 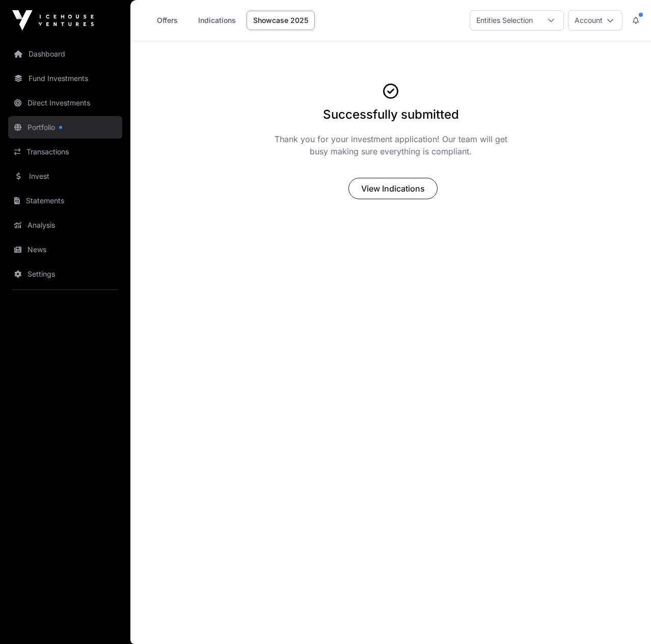 I want to click on a: Fund Investments, so click(x=65, y=78).